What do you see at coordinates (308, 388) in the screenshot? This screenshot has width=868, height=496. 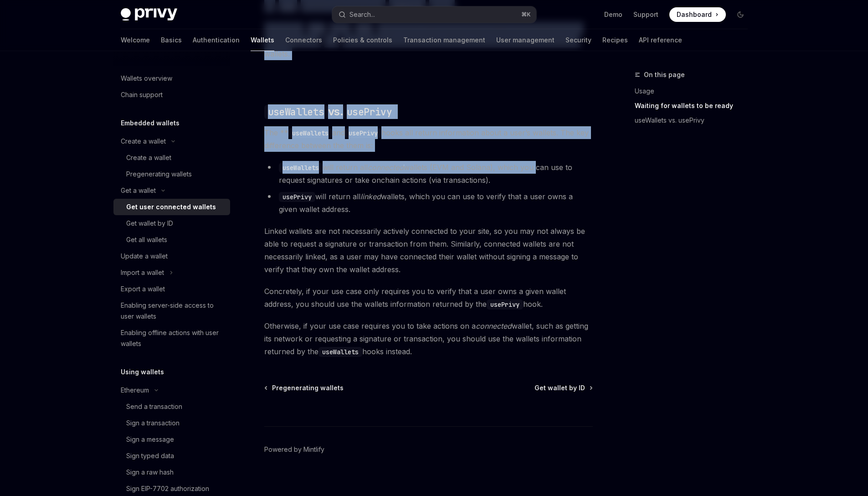 I see `span: Pregenerating wallets` at bounding box center [308, 388].